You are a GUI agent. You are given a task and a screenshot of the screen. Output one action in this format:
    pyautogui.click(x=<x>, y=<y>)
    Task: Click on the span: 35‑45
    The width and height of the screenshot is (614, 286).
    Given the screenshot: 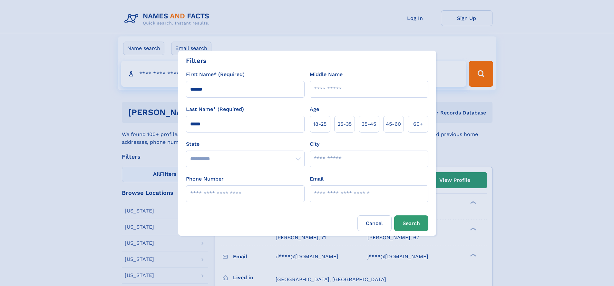 What is the action you would take?
    pyautogui.click(x=369, y=124)
    